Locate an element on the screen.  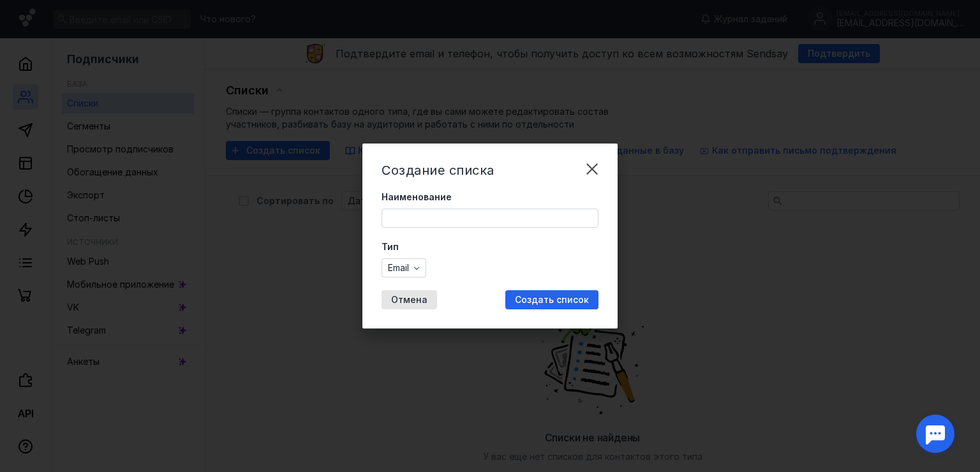
button: Email is located at coordinates (404, 267).